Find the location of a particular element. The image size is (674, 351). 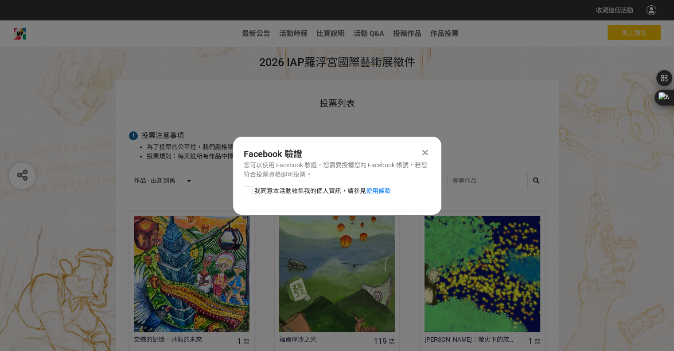

span: 馬上報名 is located at coordinates (634, 33).